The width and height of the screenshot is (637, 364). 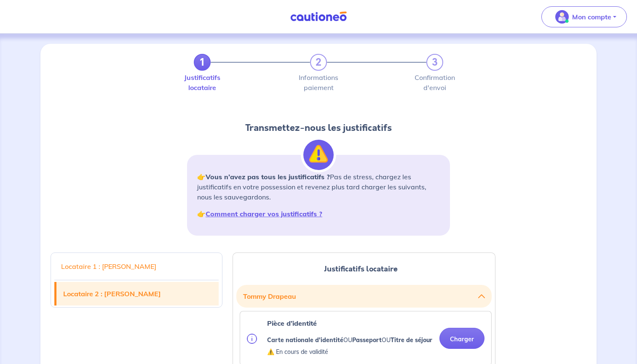 I want to click on button: Charger, so click(x=462, y=338).